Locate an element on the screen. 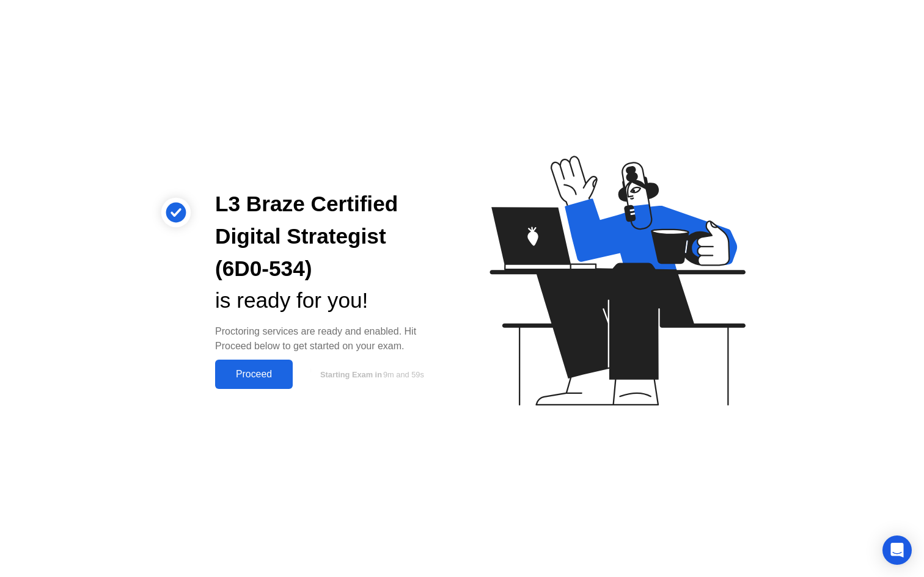  div: Proctoring services are ready and enabled. Hit Proceed below to get started on your exam. is located at coordinates (329, 339).